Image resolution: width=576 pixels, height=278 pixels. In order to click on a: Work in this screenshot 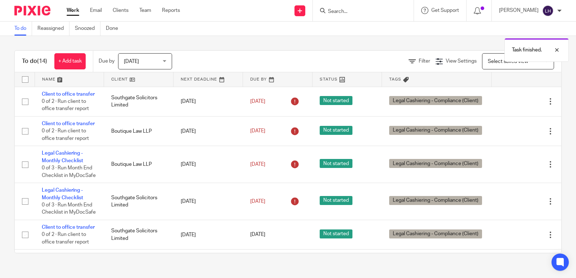, I will do `click(73, 10)`.